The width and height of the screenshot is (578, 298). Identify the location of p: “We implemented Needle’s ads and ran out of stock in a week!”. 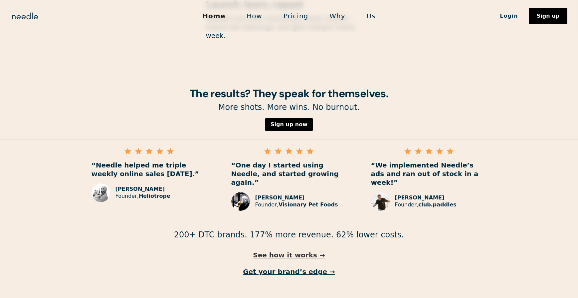
(429, 174).